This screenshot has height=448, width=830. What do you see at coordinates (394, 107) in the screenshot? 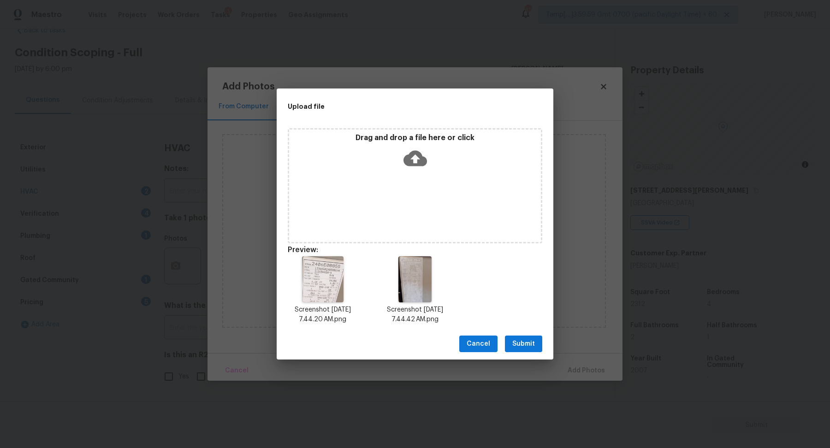
I see `h2: Upload file` at bounding box center [394, 107].